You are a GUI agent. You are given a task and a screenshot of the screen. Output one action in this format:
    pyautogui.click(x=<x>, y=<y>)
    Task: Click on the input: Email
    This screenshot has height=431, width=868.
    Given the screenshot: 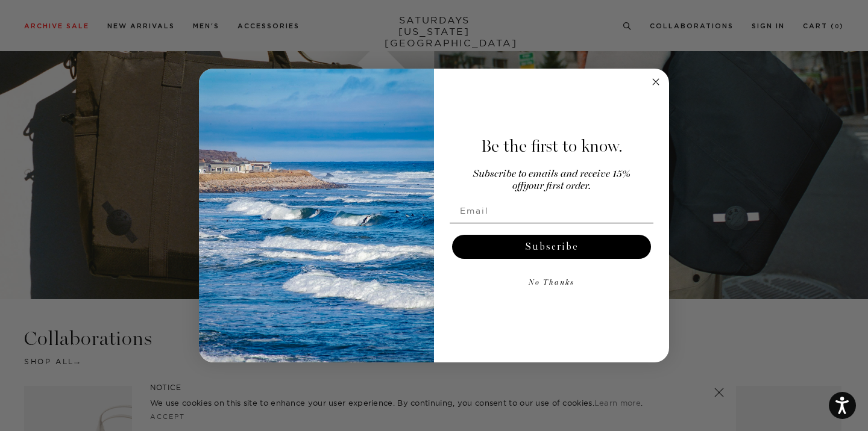 What is the action you would take?
    pyautogui.click(x=552, y=211)
    